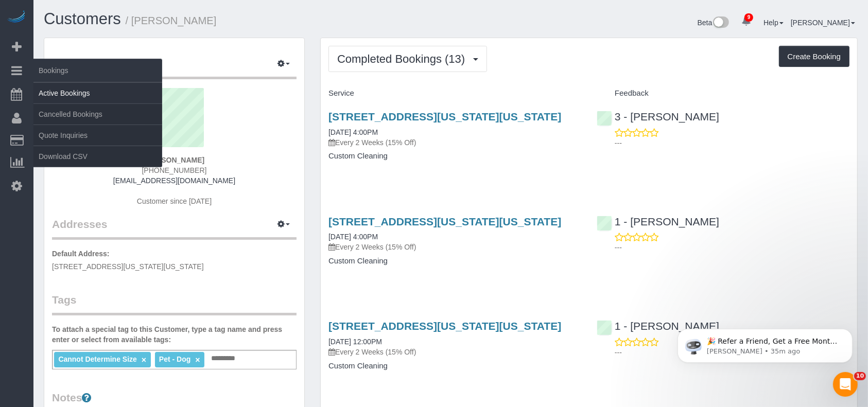 The image size is (868, 407). What do you see at coordinates (98, 71) in the screenshot?
I see `span: Bookings` at bounding box center [98, 71].